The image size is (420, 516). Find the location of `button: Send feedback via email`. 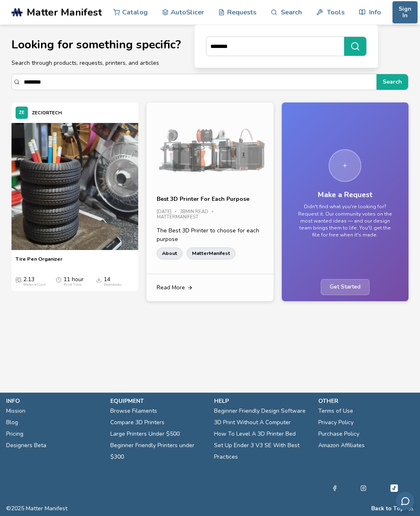

button: Send feedback via email is located at coordinates (405, 501).